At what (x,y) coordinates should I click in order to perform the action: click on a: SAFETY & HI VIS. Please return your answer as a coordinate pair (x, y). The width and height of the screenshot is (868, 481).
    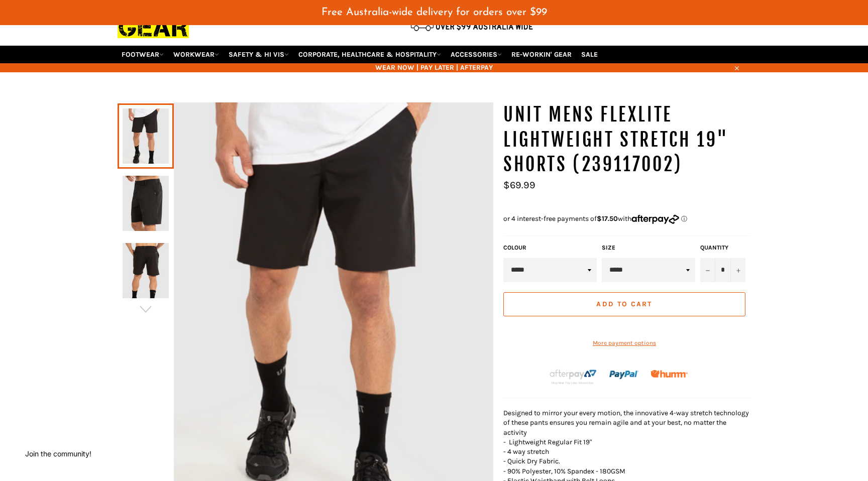
    Looking at the image, I should click on (259, 54).